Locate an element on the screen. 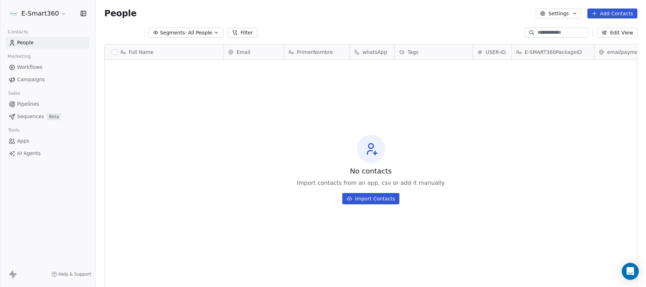 The width and height of the screenshot is (646, 287). span: Help & Support is located at coordinates (75, 274).